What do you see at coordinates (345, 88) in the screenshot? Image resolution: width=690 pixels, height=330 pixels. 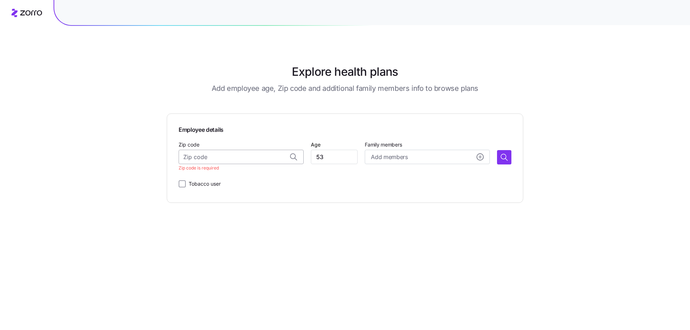 I see `h3: Add employee age, Zip code and additional family members info to browse plans` at bounding box center [345, 88].